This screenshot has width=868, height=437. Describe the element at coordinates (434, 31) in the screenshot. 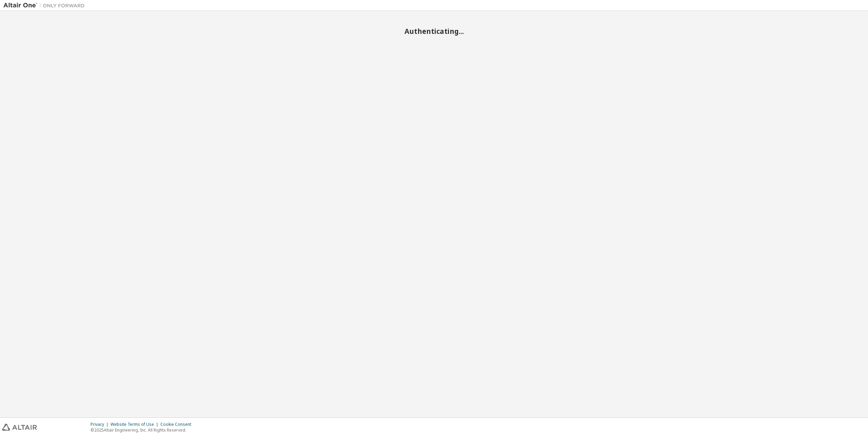

I see `h2: Authenticating...` at that location.